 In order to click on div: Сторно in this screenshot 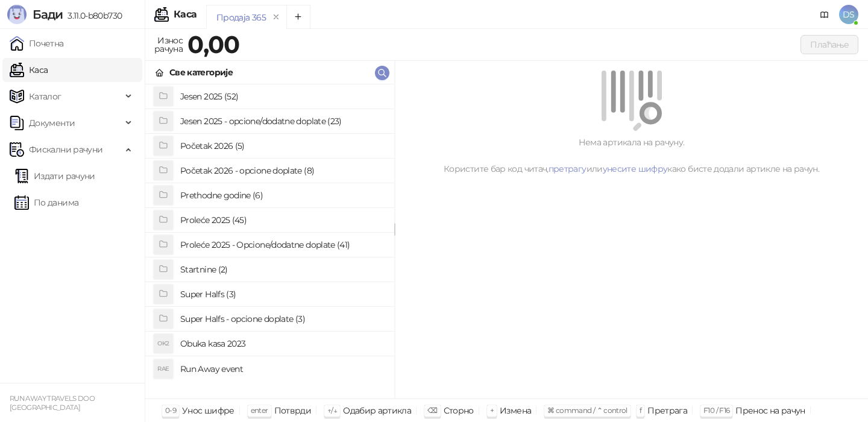, I will do `click(459, 411)`.